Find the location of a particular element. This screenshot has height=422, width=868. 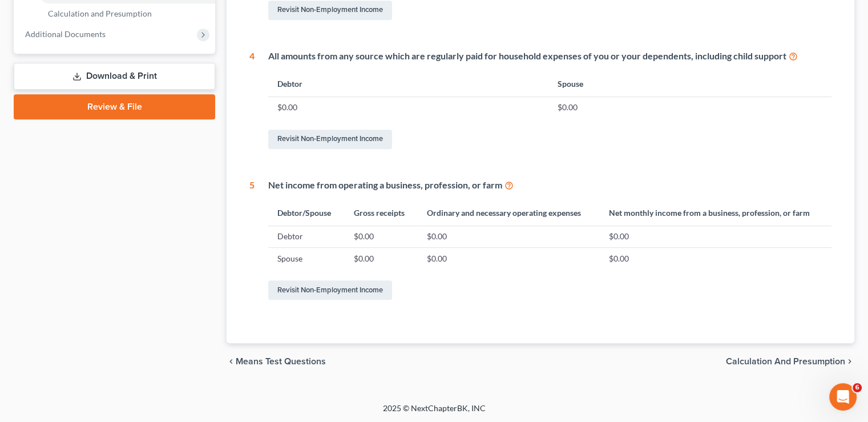

div: Net income from operating a business, profession, or farm is located at coordinates (549, 185).